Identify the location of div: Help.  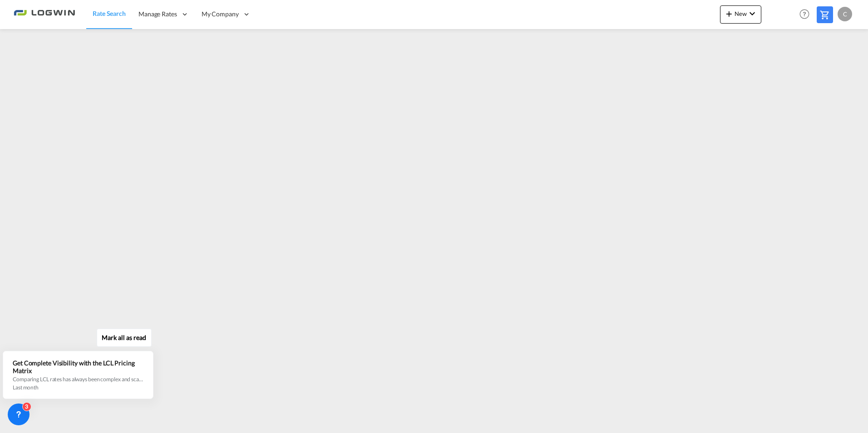
(807, 14).